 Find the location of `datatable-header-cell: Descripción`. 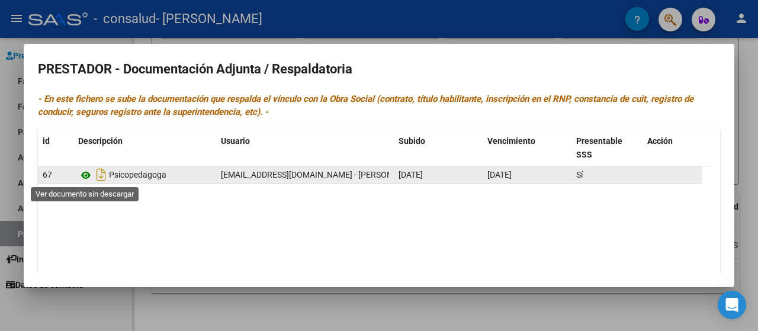

datatable-header-cell: Descripción is located at coordinates (145, 148).